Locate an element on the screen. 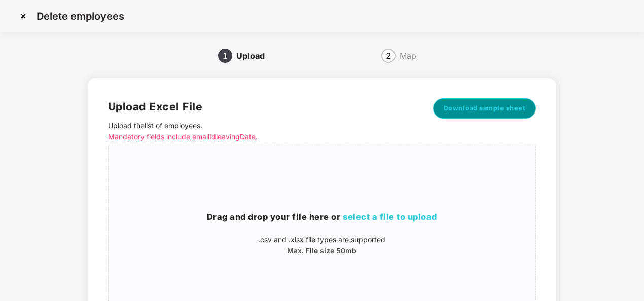  h3: Drag and drop your file here or is located at coordinates (322, 218).